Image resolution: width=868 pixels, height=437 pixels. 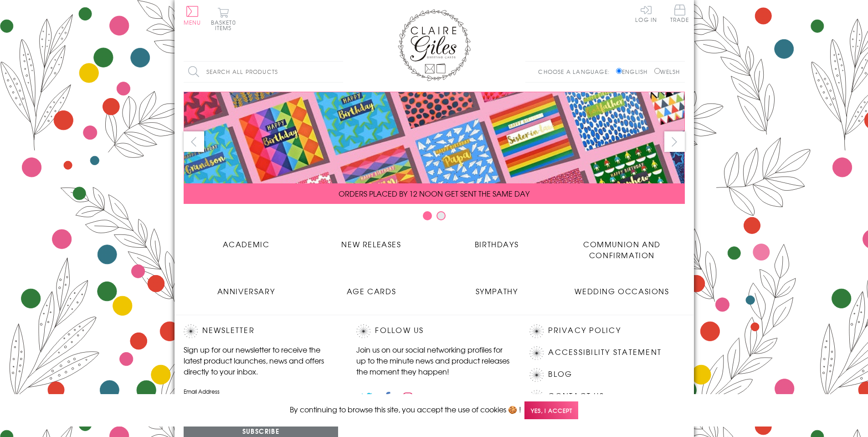 I want to click on a: Age Cards, so click(x=371, y=287).